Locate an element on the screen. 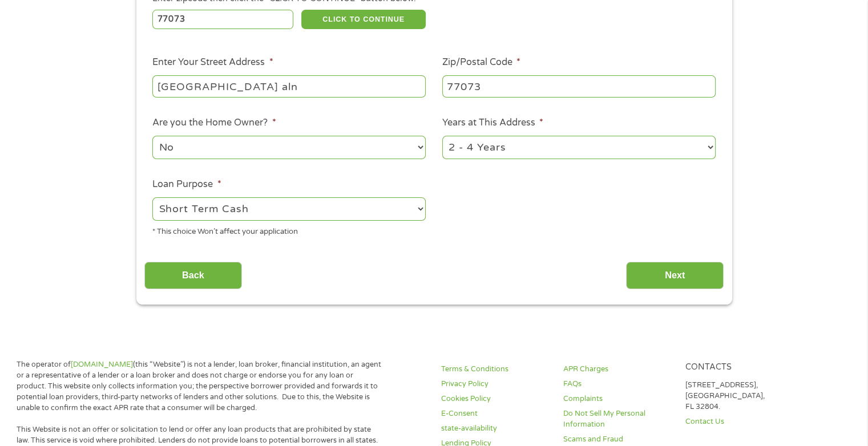 The image size is (868, 446). p: The operator of (this “Website”) is not a lender, loan broker, financial institution, an agent or... is located at coordinates (200, 386).